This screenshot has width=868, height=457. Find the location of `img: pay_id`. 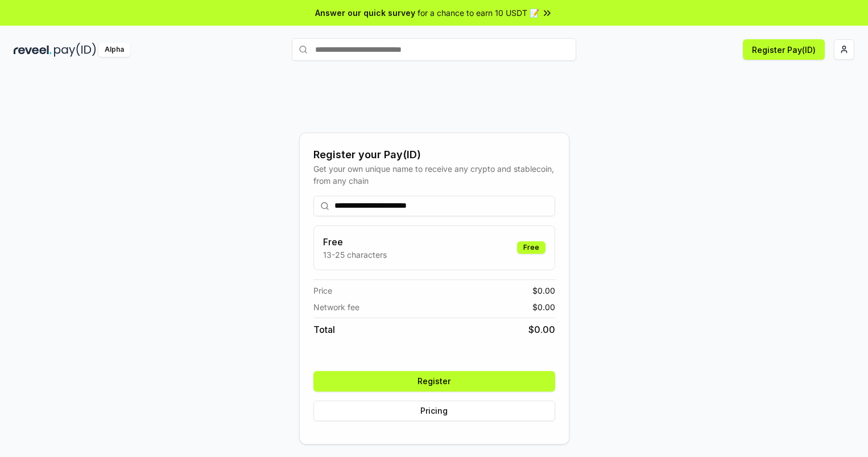

img: pay_id is located at coordinates (75, 50).